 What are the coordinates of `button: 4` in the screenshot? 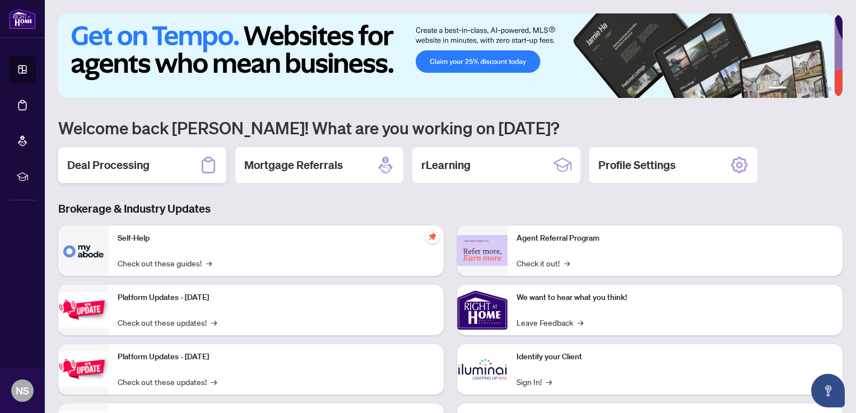 It's located at (811, 89).